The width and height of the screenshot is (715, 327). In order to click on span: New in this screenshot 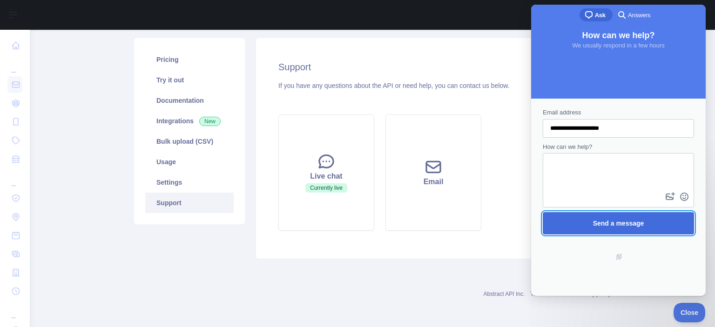, I will do `click(210, 121)`.